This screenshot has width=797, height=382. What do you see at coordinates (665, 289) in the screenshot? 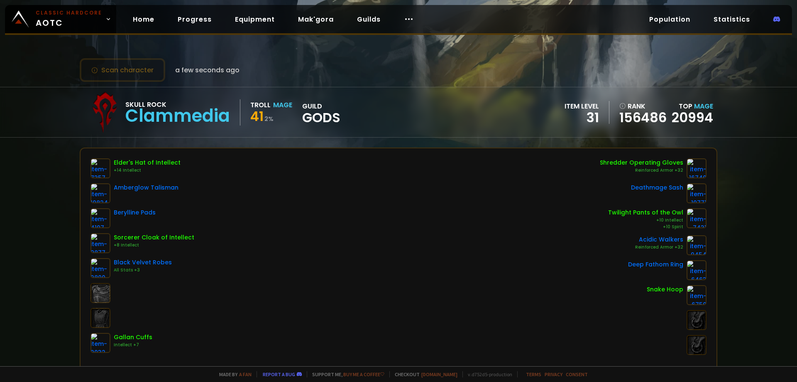
I see `div: Snake Hoop` at bounding box center [665, 289].